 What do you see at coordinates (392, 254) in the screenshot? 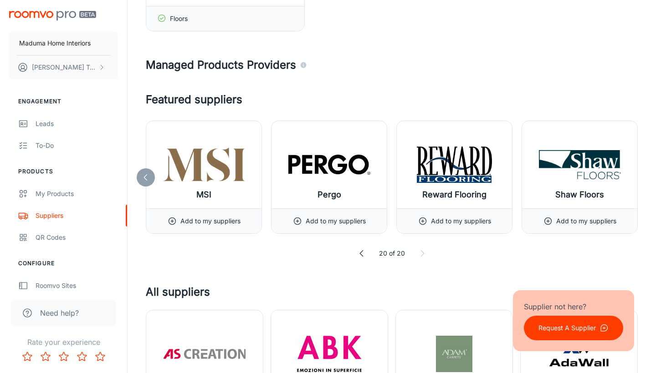
I see `p: 20 of 20` at bounding box center [392, 254].